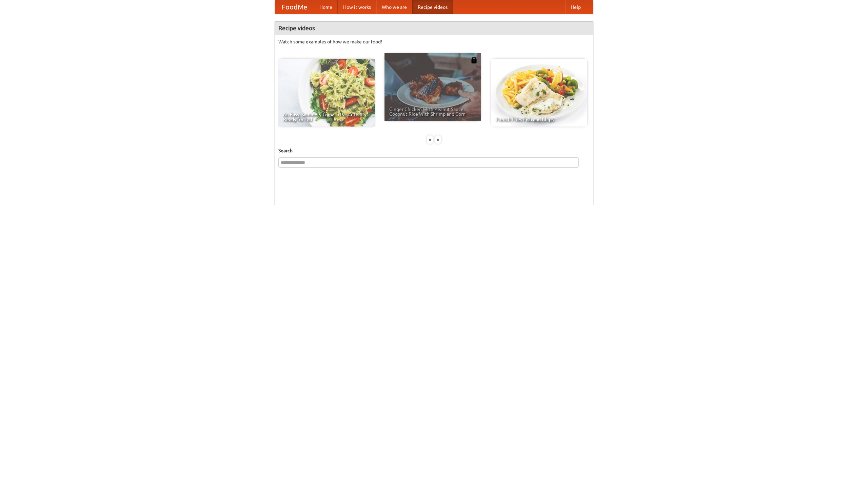 The height and width of the screenshot is (480, 868). Describe the element at coordinates (433, 7) in the screenshot. I see `a: Recipe videos` at that location.